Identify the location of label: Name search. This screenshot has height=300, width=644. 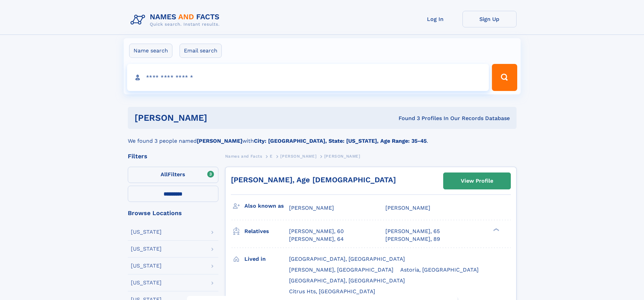
(151, 51).